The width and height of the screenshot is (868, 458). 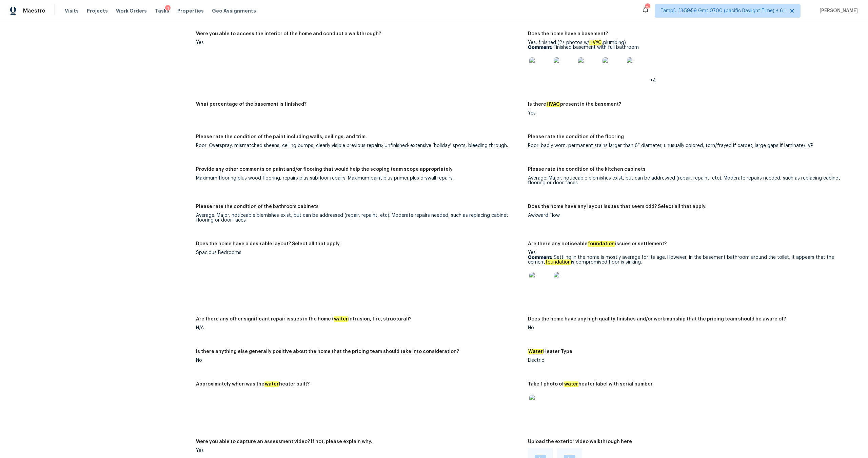 I want to click on h5: Does the home have any high quality finishes and/or workmanship that the pricing team should be a..., so click(x=657, y=319).